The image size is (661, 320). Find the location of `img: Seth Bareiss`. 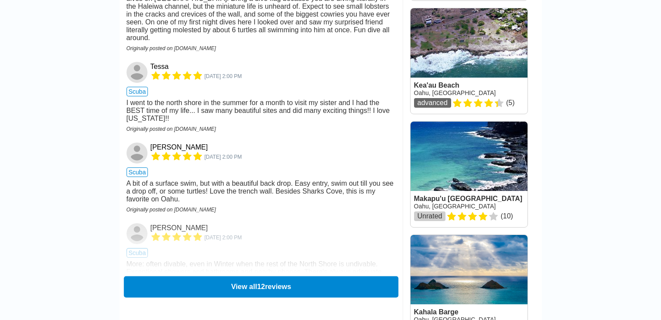

img: Seth Bareiss is located at coordinates (137, 234).